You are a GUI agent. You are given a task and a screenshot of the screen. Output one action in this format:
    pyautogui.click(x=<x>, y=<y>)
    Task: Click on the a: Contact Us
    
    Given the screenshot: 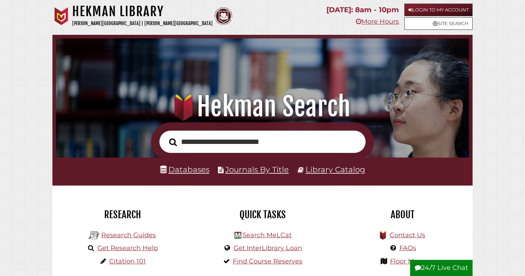 What is the action you would take?
    pyautogui.click(x=407, y=235)
    